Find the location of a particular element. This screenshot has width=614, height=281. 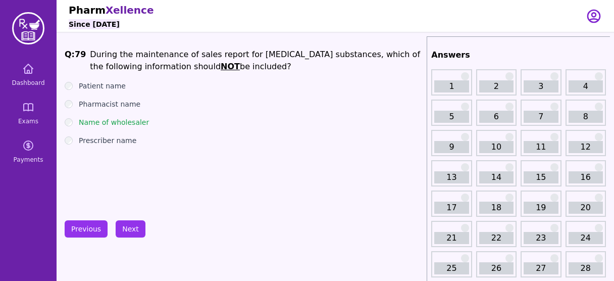

a: 12 is located at coordinates (586, 147).